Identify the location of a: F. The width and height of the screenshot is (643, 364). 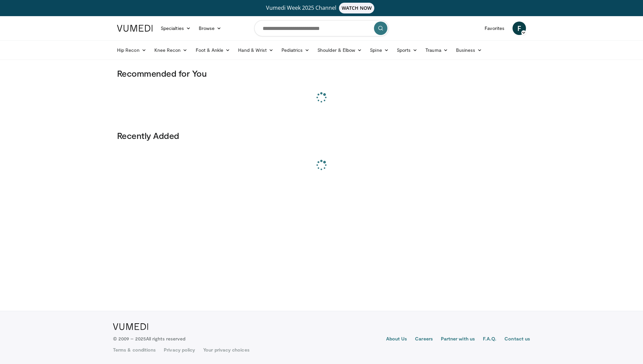
(519, 28).